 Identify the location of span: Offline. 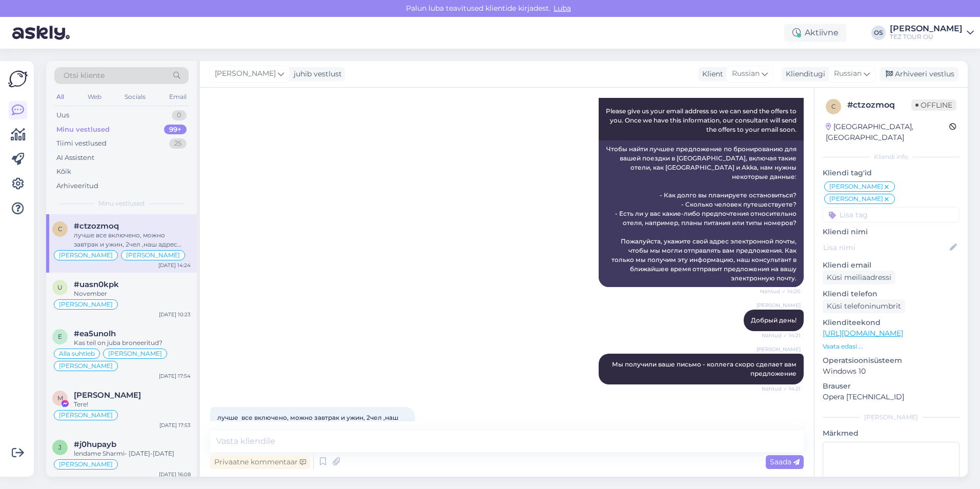
(934, 105).